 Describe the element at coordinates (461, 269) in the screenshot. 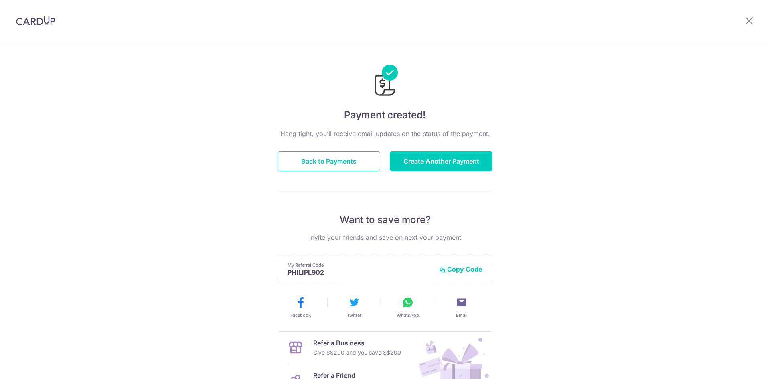

I see `button: Copy Code` at that location.